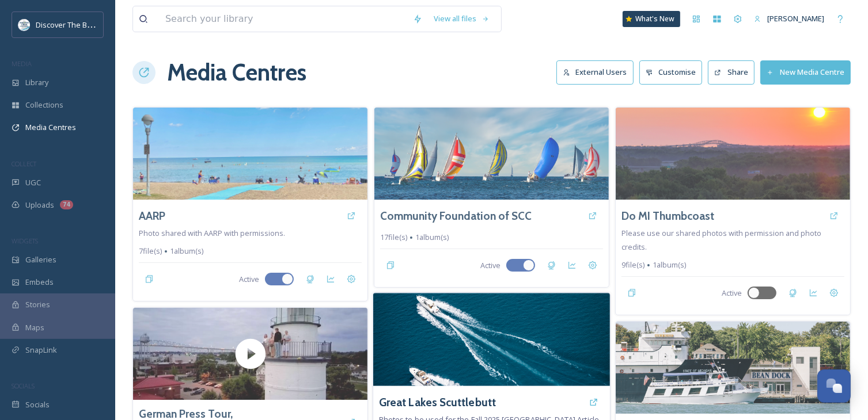 This screenshot has width=868, height=420. What do you see at coordinates (66, 205) in the screenshot?
I see `div: 74` at bounding box center [66, 205].